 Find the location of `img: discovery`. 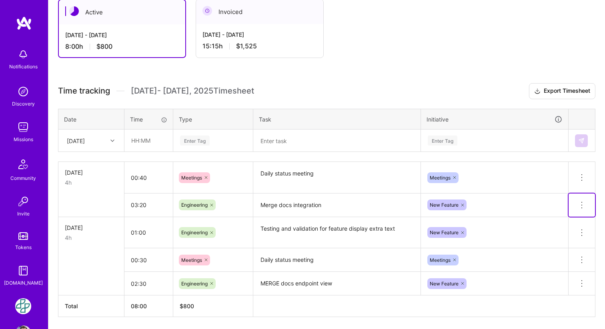

img: discovery is located at coordinates (23, 92).